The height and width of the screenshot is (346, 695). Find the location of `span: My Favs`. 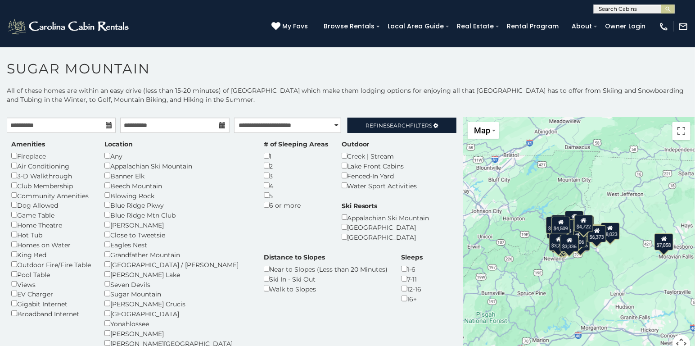

span: My Favs is located at coordinates (295, 26).